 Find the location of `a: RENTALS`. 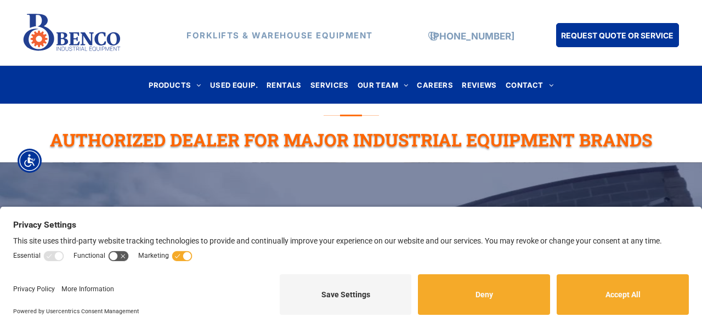

a: RENTALS is located at coordinates (284, 84).